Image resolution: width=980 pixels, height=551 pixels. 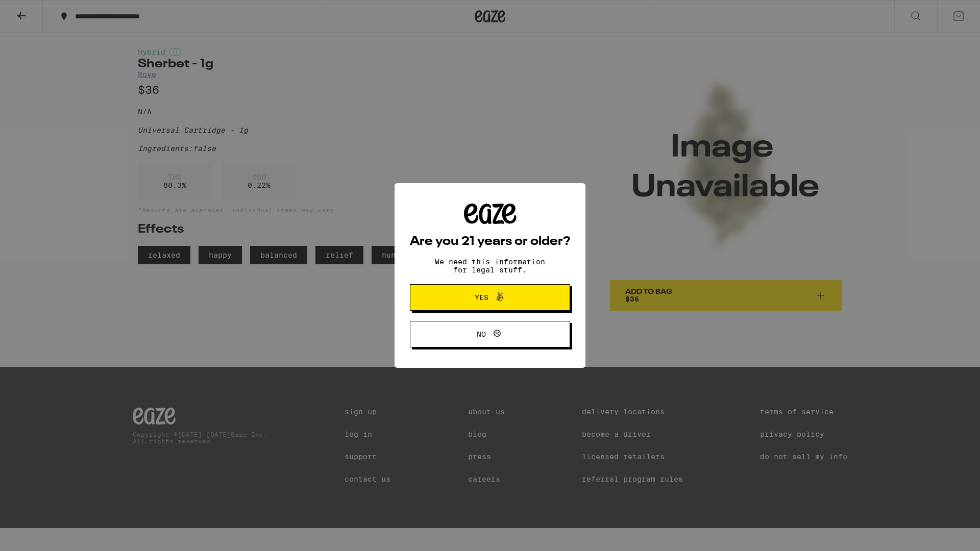 What do you see at coordinates (490, 334) in the screenshot?
I see `button: No` at bounding box center [490, 334].